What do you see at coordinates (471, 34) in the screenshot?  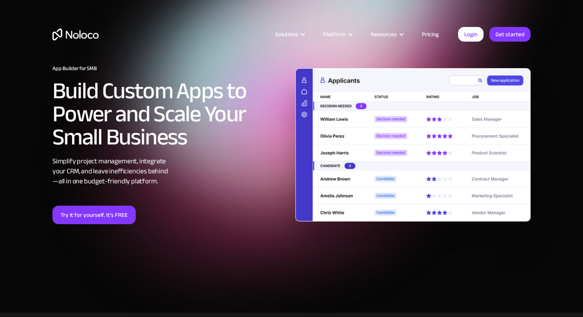 I see `a: Login` at bounding box center [471, 34].